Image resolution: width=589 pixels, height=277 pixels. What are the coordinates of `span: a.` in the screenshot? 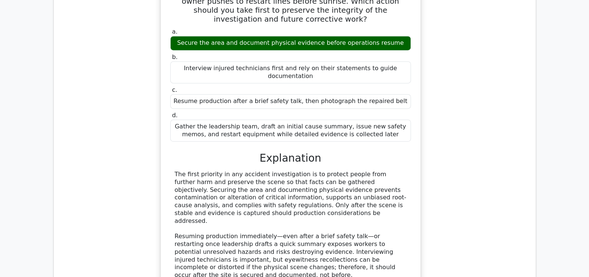 It's located at (175, 31).